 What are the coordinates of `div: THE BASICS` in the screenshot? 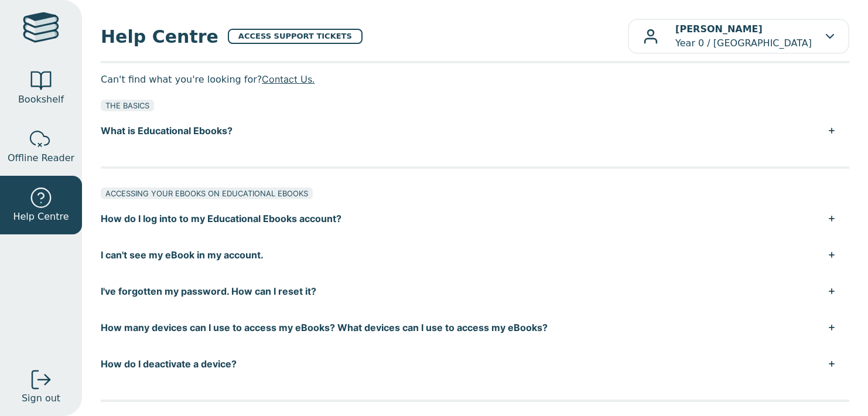 It's located at (127, 105).